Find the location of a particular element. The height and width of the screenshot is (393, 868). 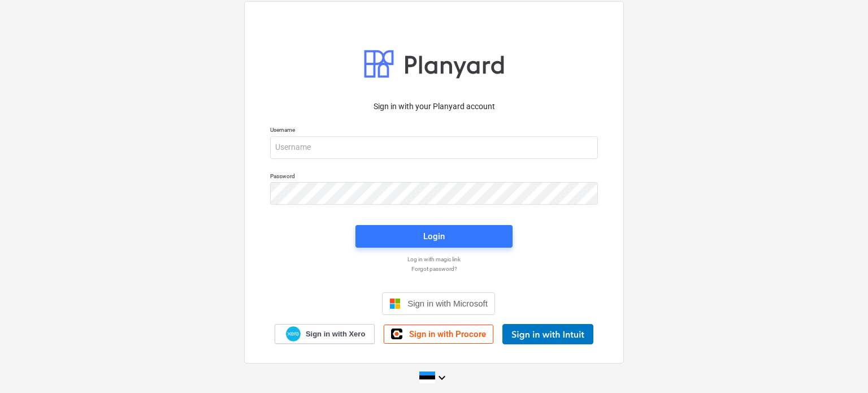

div: Login is located at coordinates (434, 236).